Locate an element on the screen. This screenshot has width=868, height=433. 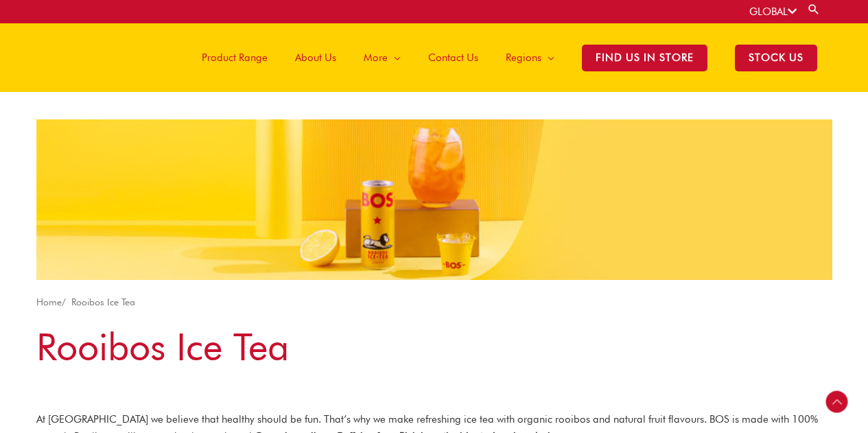
a: GLOBAL is located at coordinates (773, 12).